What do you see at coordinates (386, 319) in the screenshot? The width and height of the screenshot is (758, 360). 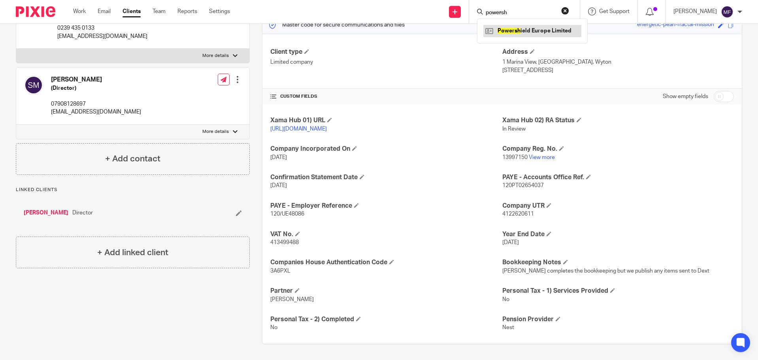 I see `h4: Personal Tax - 2) Completed` at bounding box center [386, 319].